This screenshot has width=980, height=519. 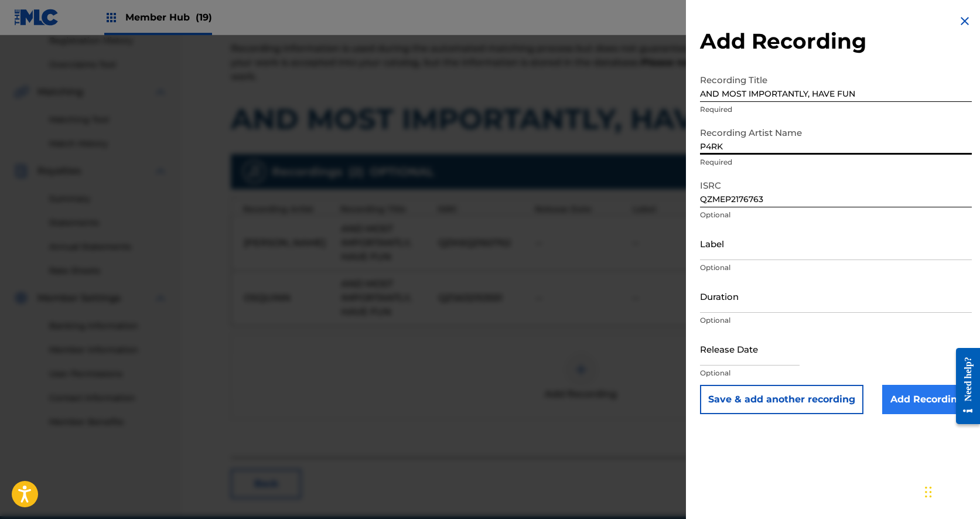 What do you see at coordinates (951, 491) in the screenshot?
I see `div: Chat Widget` at bounding box center [951, 491].